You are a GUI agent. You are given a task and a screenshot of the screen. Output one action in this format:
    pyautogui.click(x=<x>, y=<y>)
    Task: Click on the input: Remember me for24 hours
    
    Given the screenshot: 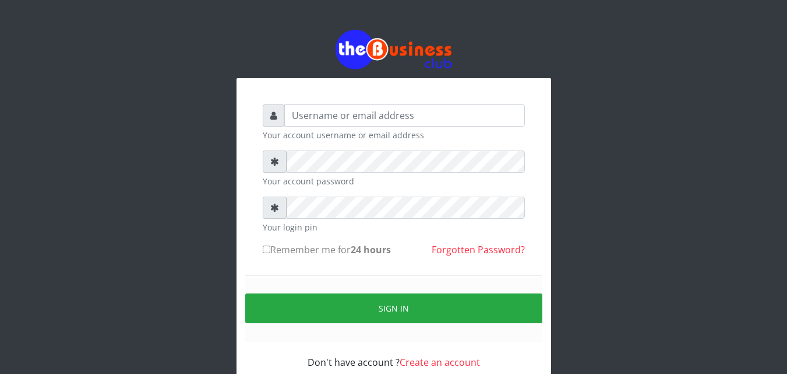 What is the action you would take?
    pyautogui.click(x=266, y=249)
    